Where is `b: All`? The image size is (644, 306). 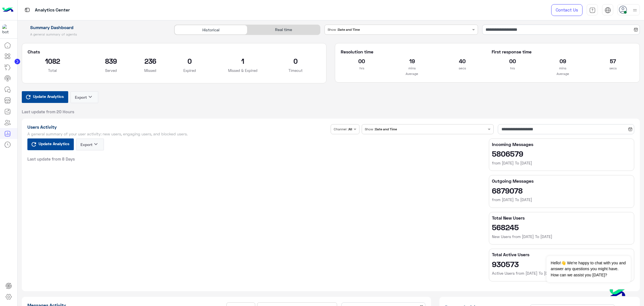
b: All is located at coordinates (350, 129).